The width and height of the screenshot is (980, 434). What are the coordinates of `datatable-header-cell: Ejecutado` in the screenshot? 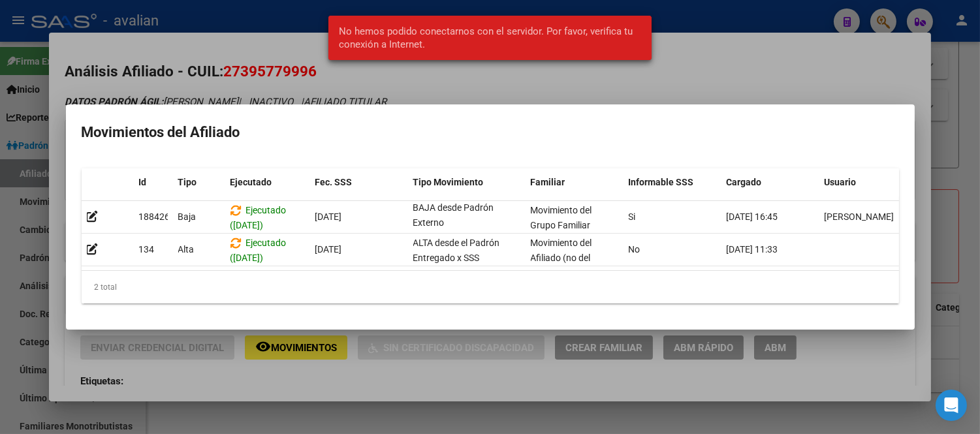 It's located at (268, 182).